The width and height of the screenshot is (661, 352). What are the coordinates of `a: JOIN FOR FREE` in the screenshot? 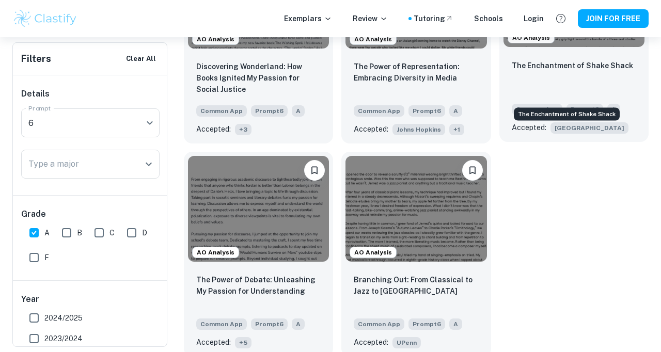 It's located at (613, 19).